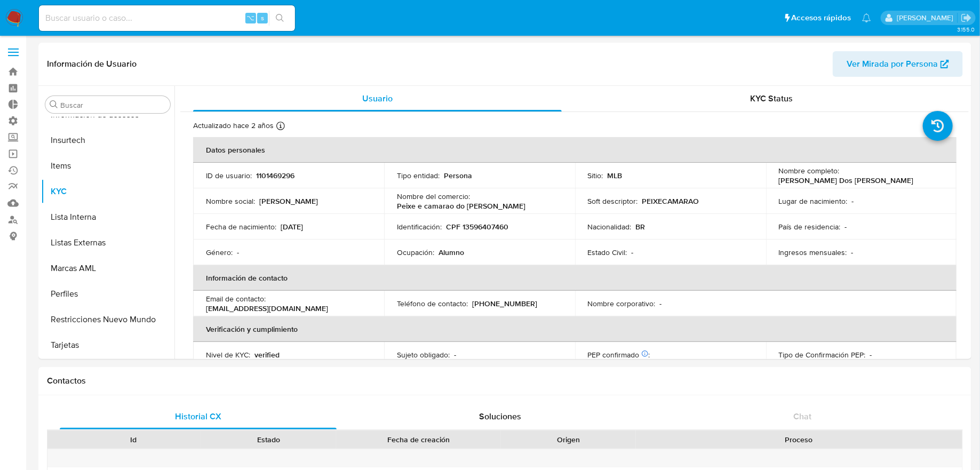  I want to click on p: Ocupación :, so click(416, 253).